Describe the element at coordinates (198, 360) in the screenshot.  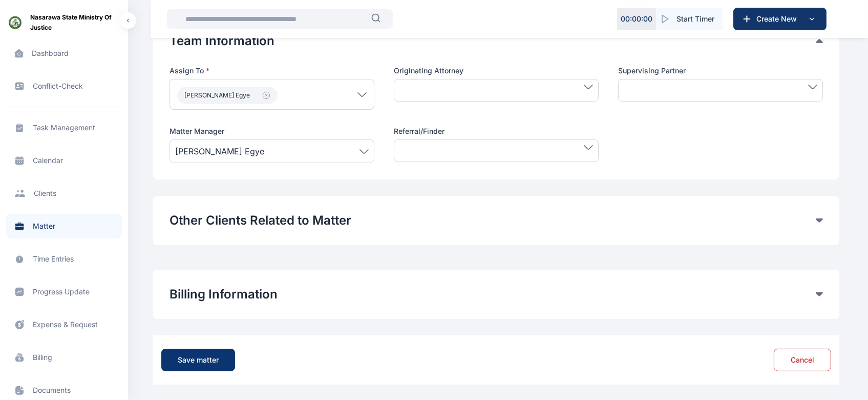
I see `button: Save matter` at that location.